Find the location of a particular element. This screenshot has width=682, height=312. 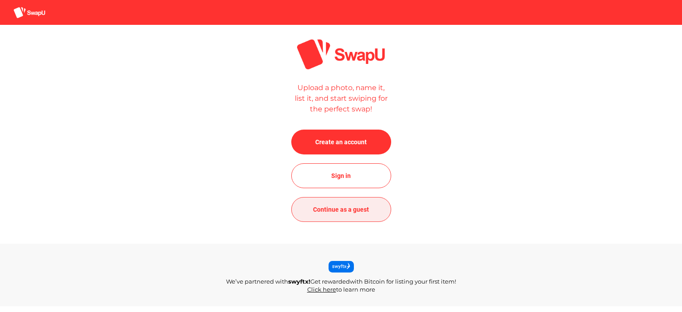

span: with Bitcoin for listing your first item! is located at coordinates (403, 281).